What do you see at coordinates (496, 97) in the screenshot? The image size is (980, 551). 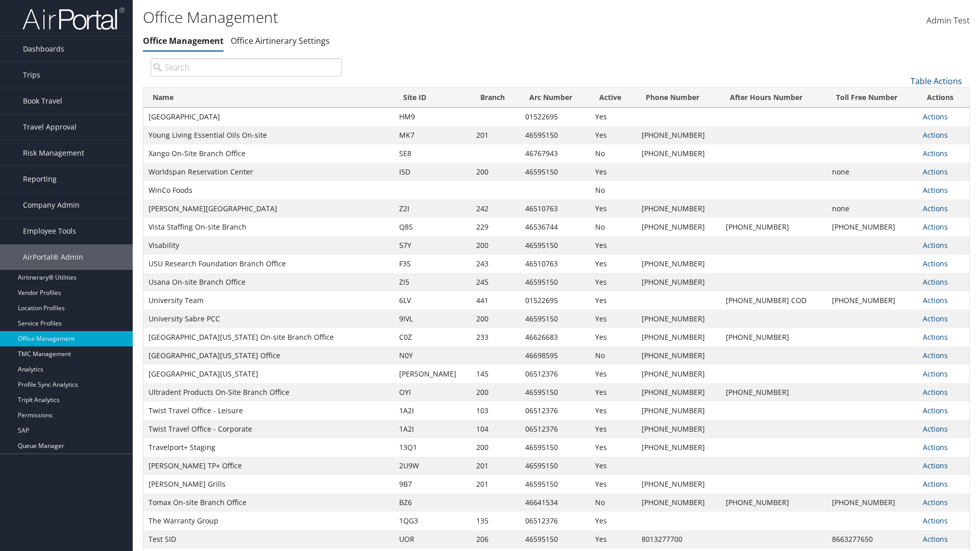 I see `th: Branch: activate to sort column ascending` at bounding box center [496, 97].